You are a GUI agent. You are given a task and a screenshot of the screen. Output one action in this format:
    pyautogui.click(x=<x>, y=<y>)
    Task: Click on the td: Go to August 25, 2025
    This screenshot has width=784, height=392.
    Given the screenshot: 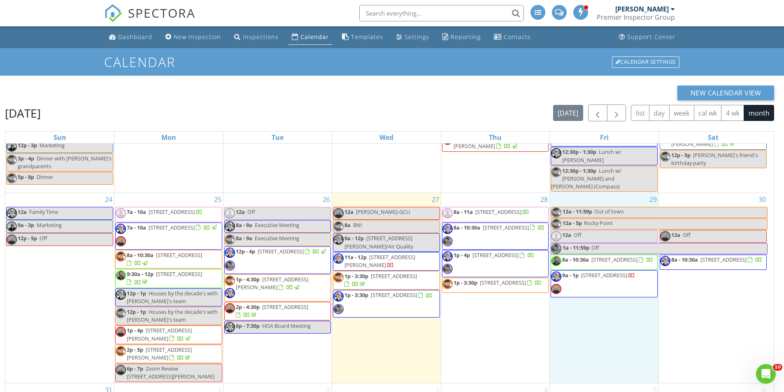 What is the action you would take?
    pyautogui.click(x=169, y=288)
    